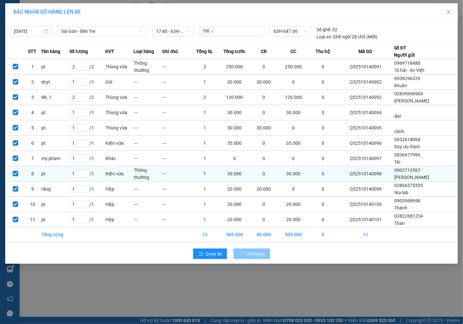  What do you see at coordinates (366, 220) in the screenshot?
I see `td: Q52510140101` at bounding box center [366, 220].